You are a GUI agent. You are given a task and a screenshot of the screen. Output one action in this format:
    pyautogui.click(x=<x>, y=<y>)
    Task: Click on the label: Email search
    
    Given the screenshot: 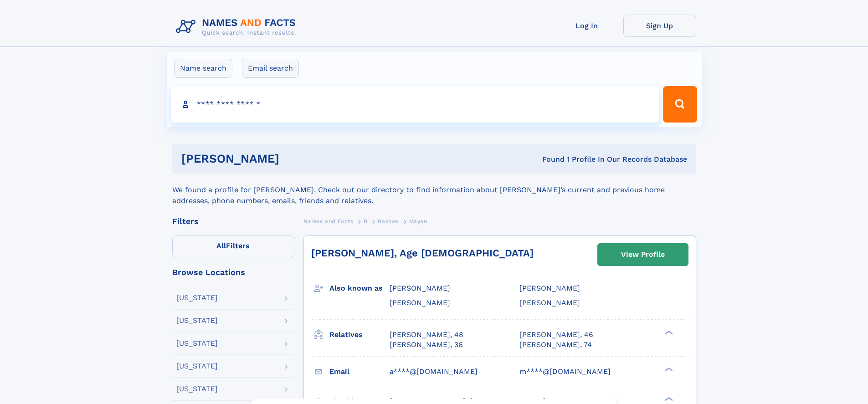 What is the action you would take?
    pyautogui.click(x=270, y=68)
    